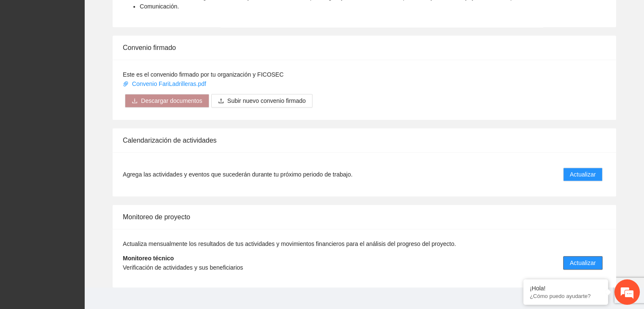 The width and height of the screenshot is (644, 309). What do you see at coordinates (148, 258) in the screenshot?
I see `strong: Monitoreo técnico` at bounding box center [148, 258].